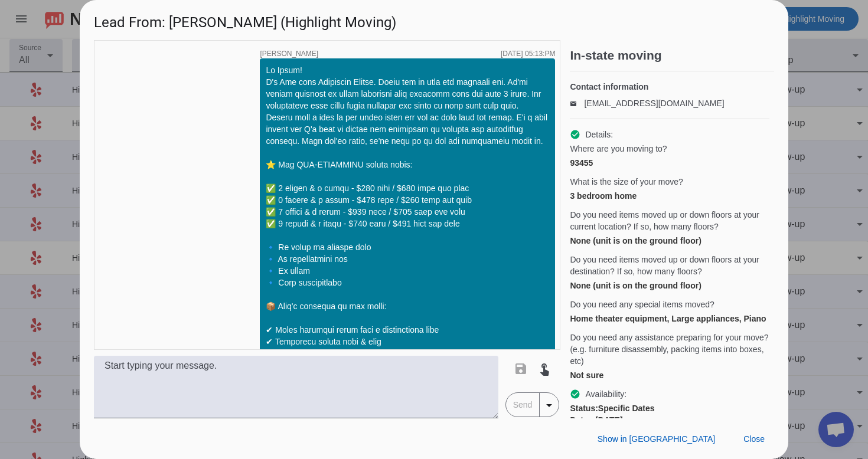  What do you see at coordinates (753, 439) in the screenshot?
I see `button: Close` at bounding box center [753, 439].